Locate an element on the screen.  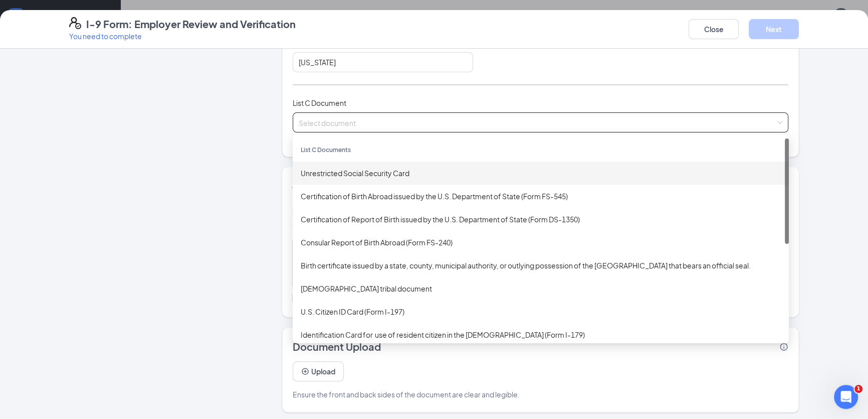
div: Consular Report of Birth Abroad (Form FS-240) is located at coordinates (540, 242).